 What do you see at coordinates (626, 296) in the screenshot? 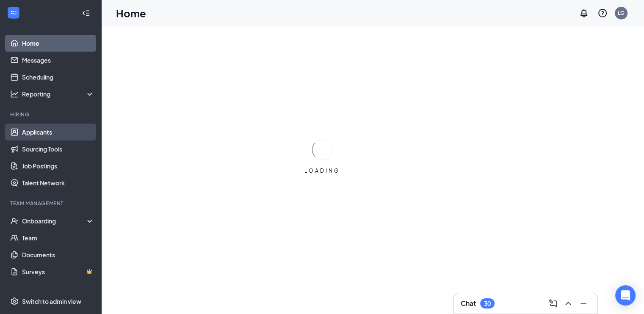
I see `div: Open Intercom Messenger` at bounding box center [626, 296].